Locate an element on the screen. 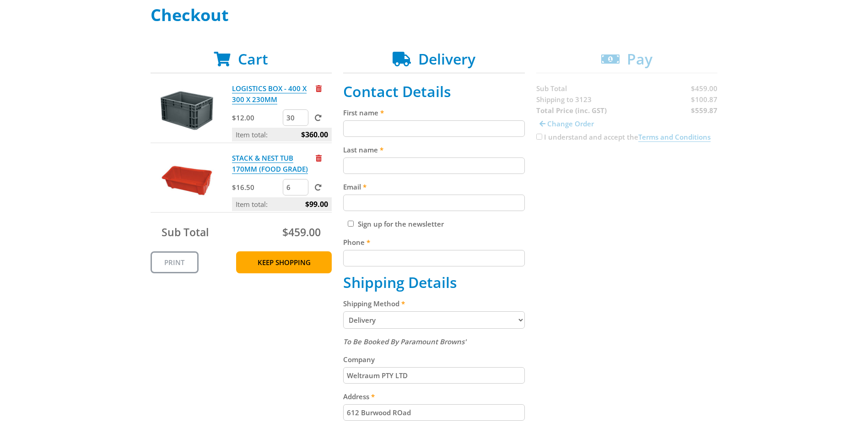 The image size is (868, 423). label: Shipping Method is located at coordinates (434, 303).